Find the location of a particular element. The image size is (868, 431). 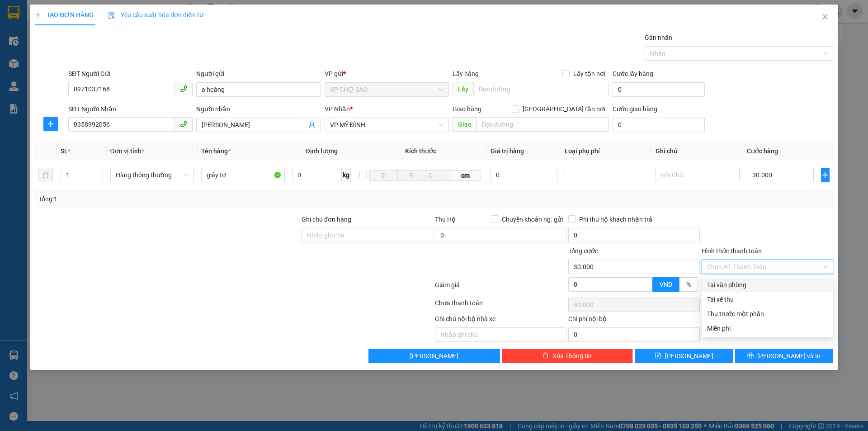

input: C is located at coordinates (438, 175).